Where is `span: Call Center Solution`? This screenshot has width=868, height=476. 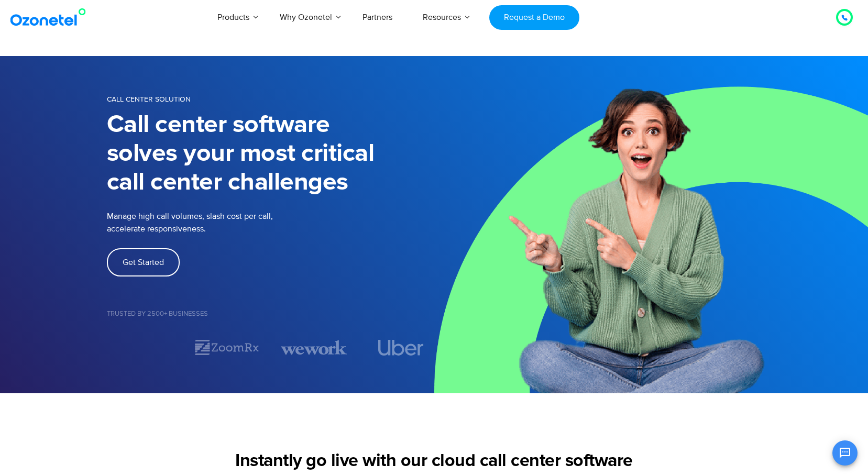
span: Call Center Solution is located at coordinates (149, 99).